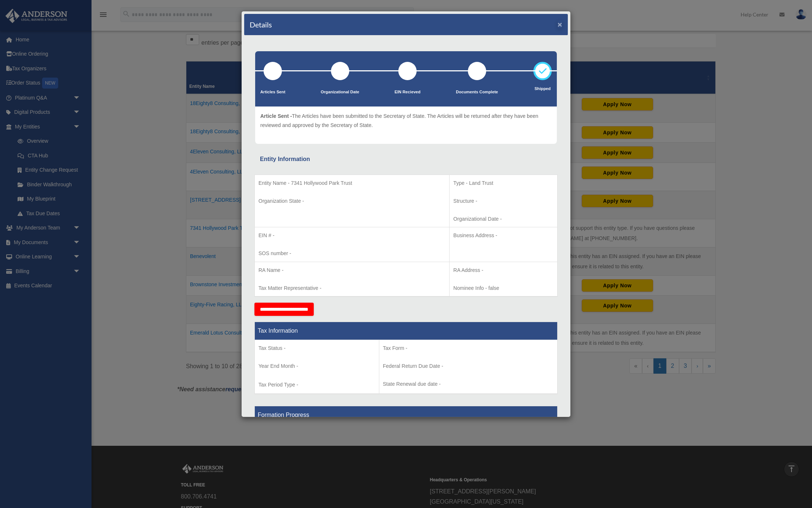 The width and height of the screenshot is (812, 508). I want to click on p: Organization State -, so click(352, 201).